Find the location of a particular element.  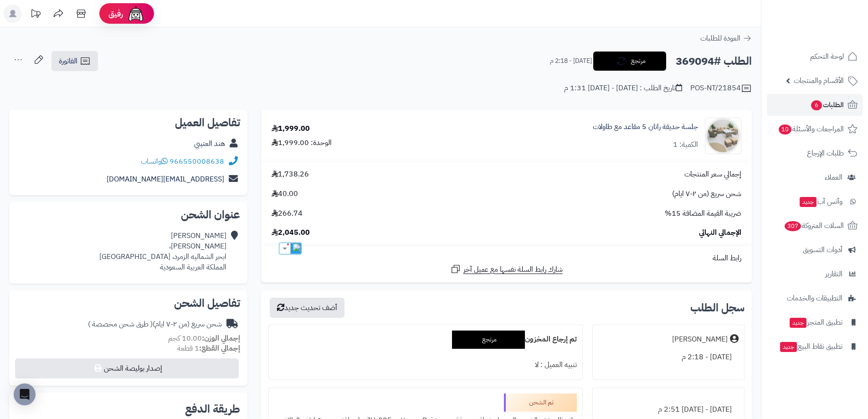

h2: تفاصيل العميل is located at coordinates (128, 123).